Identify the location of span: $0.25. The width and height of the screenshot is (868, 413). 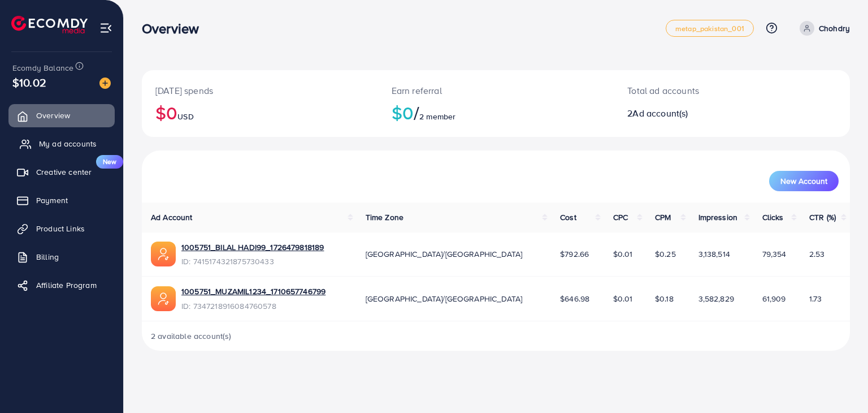
(665, 254).